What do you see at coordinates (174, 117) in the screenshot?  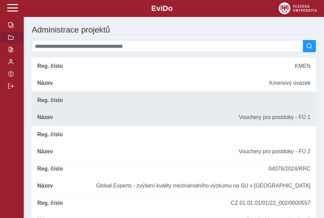 I see `td: Vouchery pro postdoky - FÚ 1` at bounding box center [174, 117].